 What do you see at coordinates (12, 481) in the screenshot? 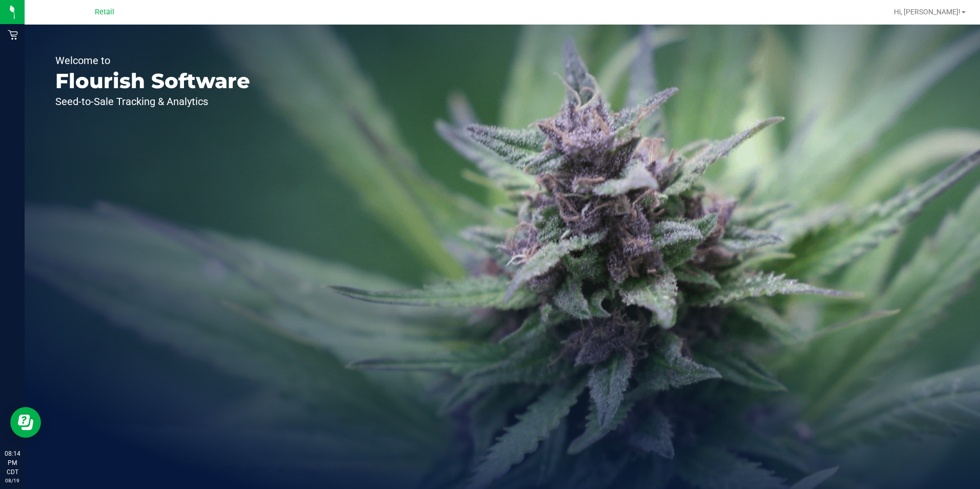
I see `p: 08/19` at bounding box center [12, 481].